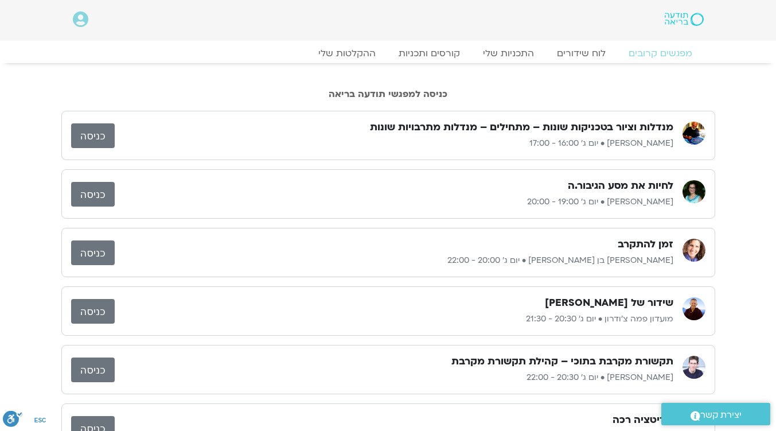 This screenshot has width=776, height=431. Describe the element at coordinates (388, 53) in the screenshot. I see `nav: Menu` at that location.